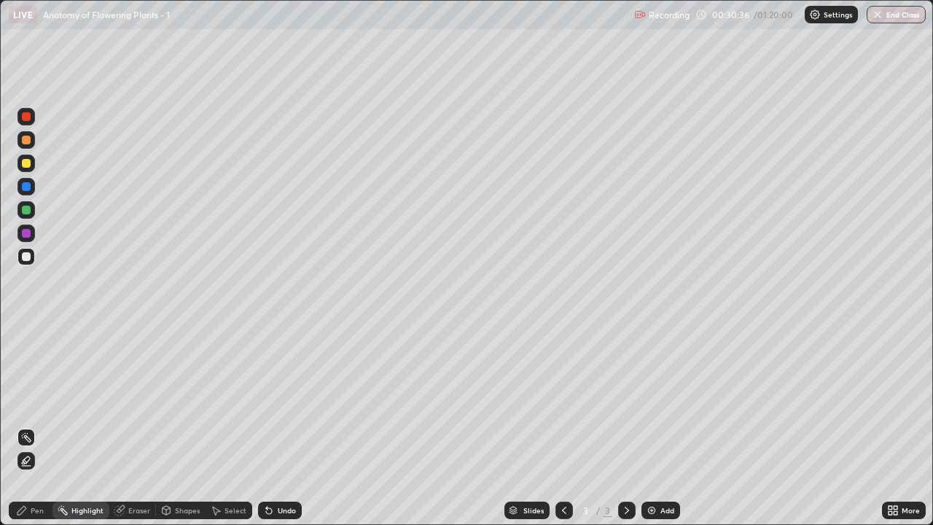 The width and height of the screenshot is (933, 525). Describe the element at coordinates (37, 510) in the screenshot. I see `div: Pen` at that location.